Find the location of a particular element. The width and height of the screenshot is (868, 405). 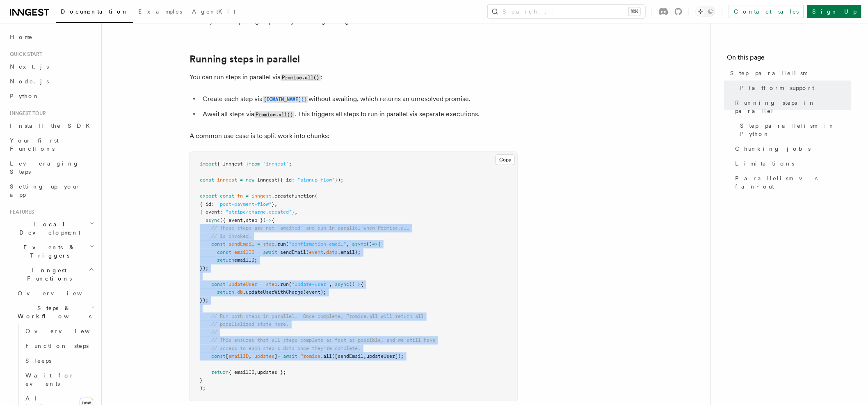

kbd: ⌘K is located at coordinates (635, 12).